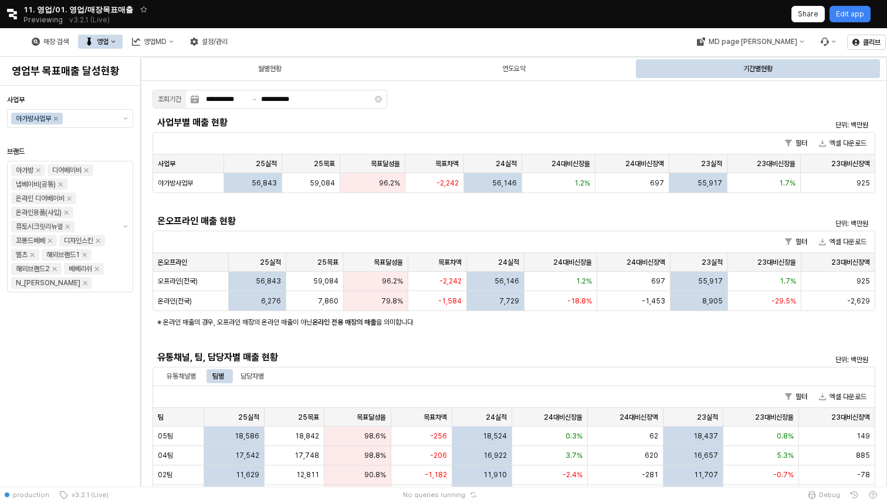 Image resolution: width=887 pixels, height=503 pixels. Describe the element at coordinates (654, 436) in the screenshot. I see `span: 62` at that location.